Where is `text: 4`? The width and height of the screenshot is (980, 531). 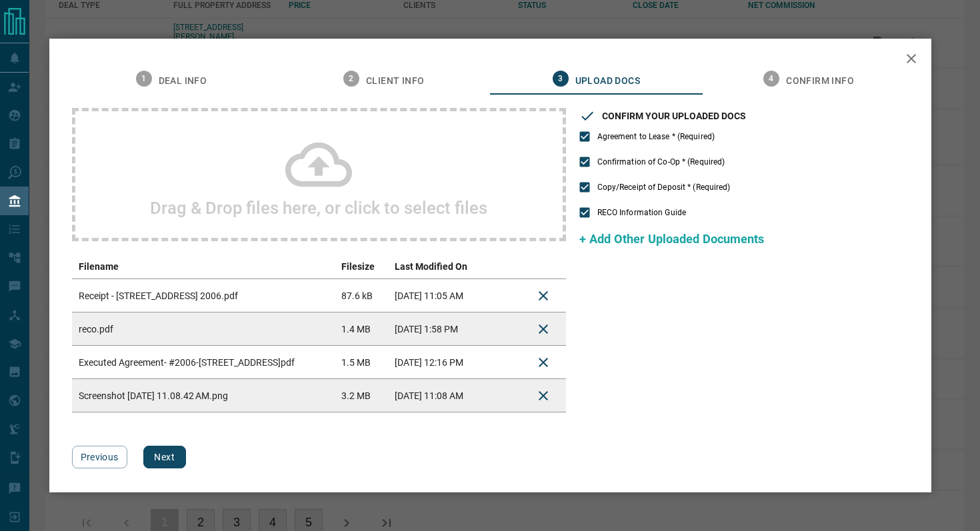
text: 4 is located at coordinates (771, 78).